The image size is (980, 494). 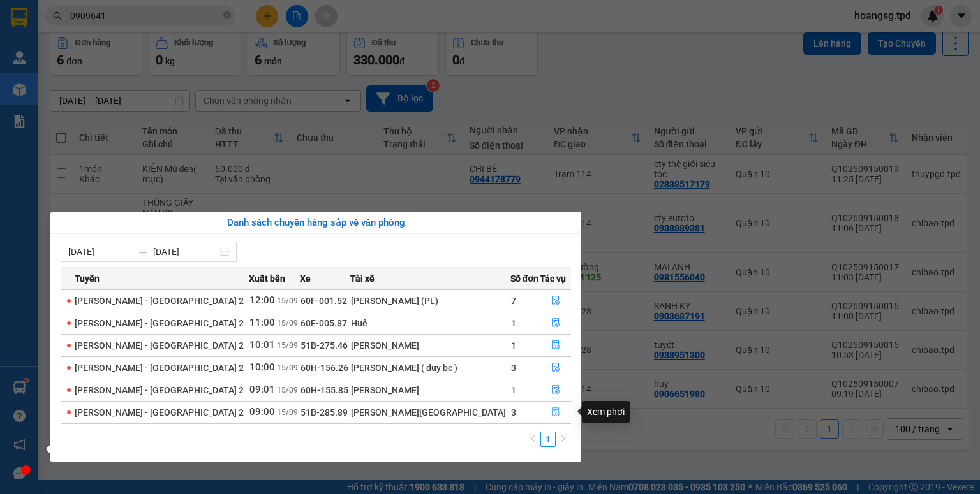 I want to click on button: right, so click(x=563, y=439).